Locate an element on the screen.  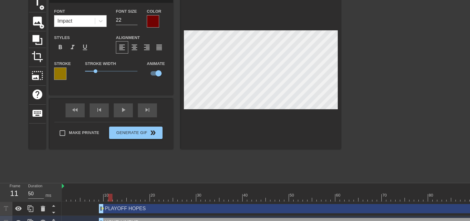
div: 20 is located at coordinates (153, 195).